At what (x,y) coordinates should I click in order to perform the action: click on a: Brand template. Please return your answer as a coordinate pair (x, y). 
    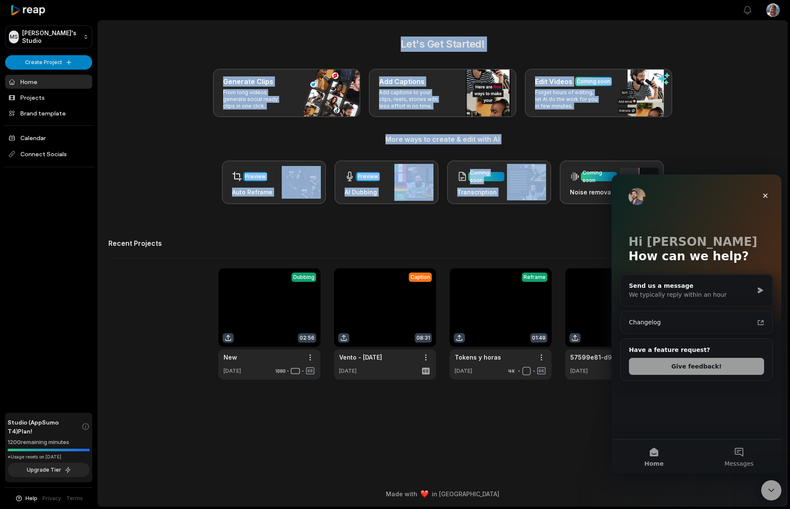
    Looking at the image, I should click on (48, 113).